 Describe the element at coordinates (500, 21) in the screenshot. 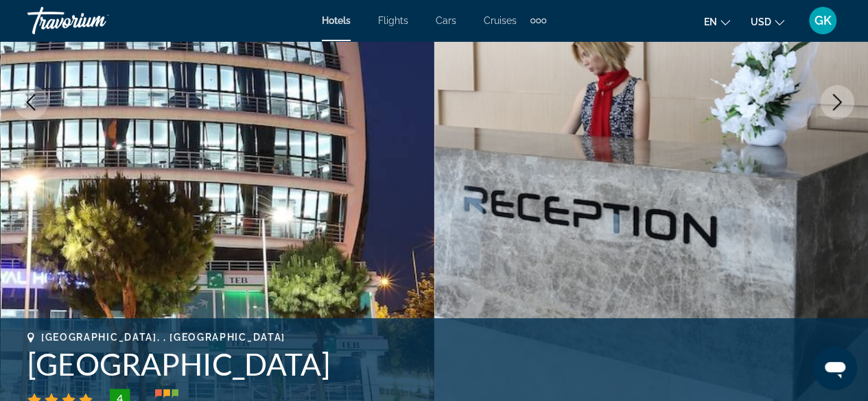

I see `a: Cruises` at that location.